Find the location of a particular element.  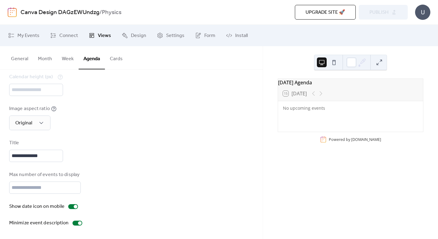

span: Connect is located at coordinates (69, 36).